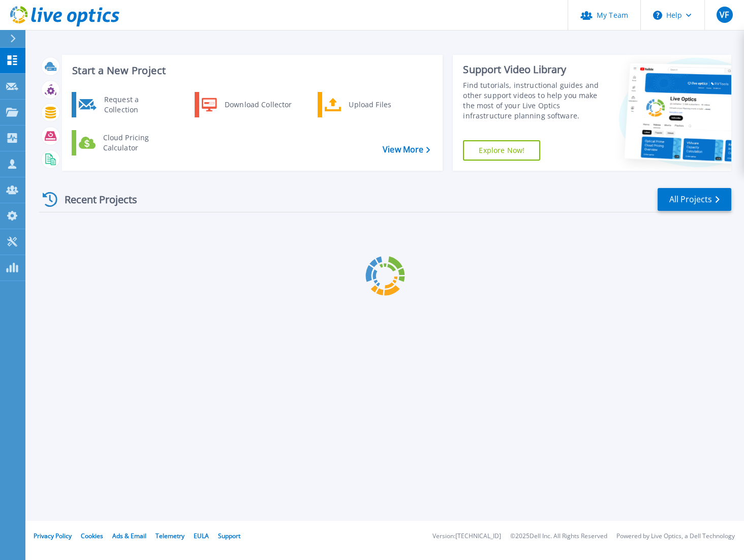 This screenshot has width=744, height=560. What do you see at coordinates (533, 101) in the screenshot?
I see `div: Find tutorials, instructional guides and other support videos to help you make the most of your L...` at bounding box center [533, 101].